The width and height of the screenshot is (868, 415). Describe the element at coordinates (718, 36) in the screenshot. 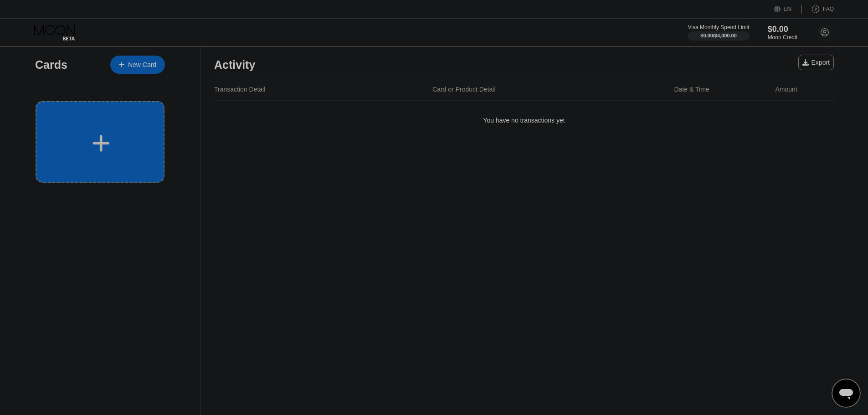

I see `div: $0.00 / $4,000.00` at that location.